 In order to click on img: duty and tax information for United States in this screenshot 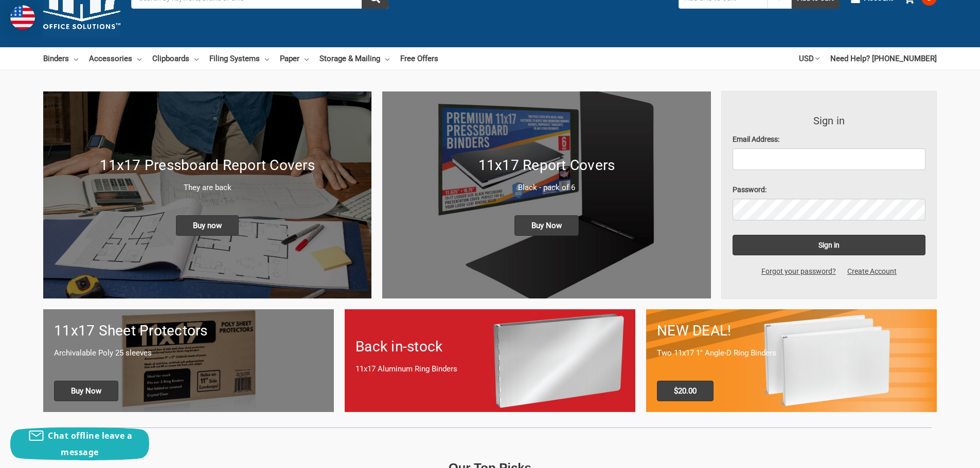, I will do `click(22, 17)`.